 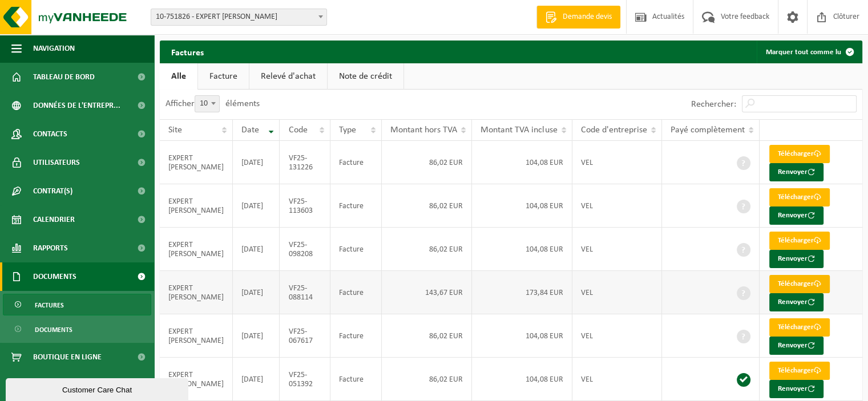 What do you see at coordinates (707, 130) in the screenshot?
I see `span: Payé complètement` at bounding box center [707, 130].